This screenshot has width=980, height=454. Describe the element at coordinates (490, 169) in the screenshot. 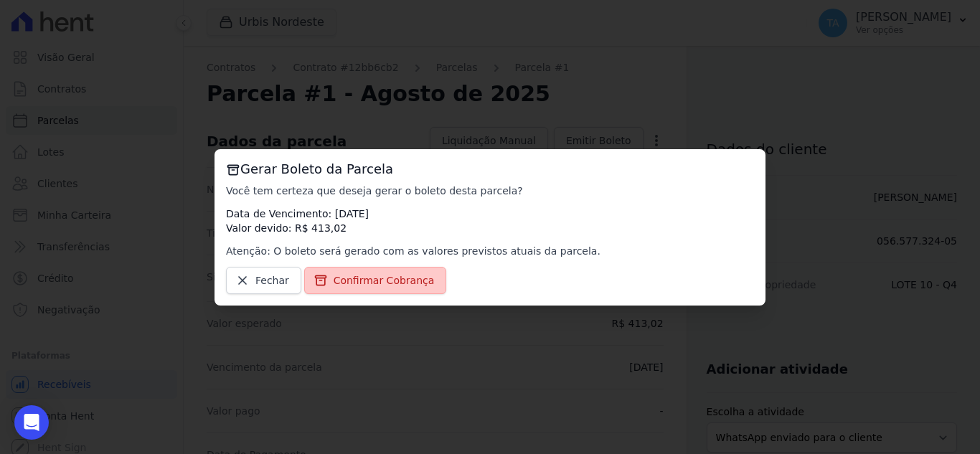

I see `h3: Gerar Boleto da Parcela` at that location.